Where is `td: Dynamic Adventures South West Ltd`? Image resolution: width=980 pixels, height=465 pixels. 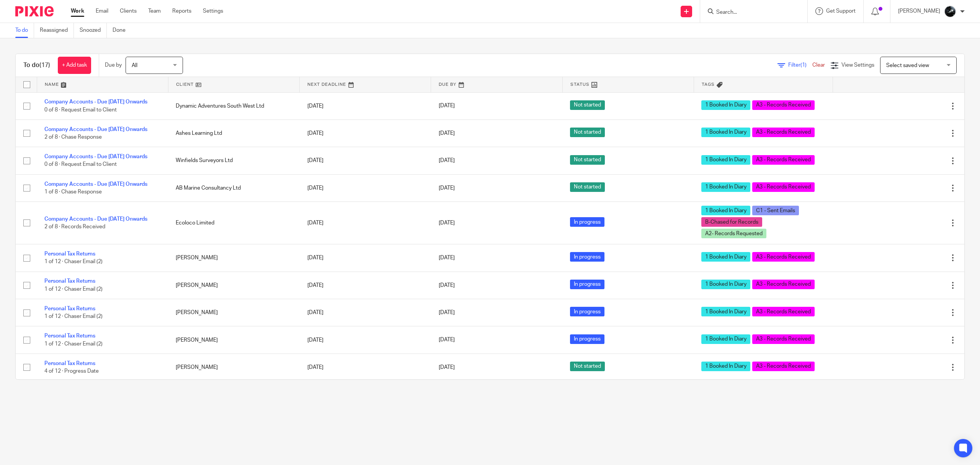 td: Dynamic Adventures South West Ltd is located at coordinates (234, 106).